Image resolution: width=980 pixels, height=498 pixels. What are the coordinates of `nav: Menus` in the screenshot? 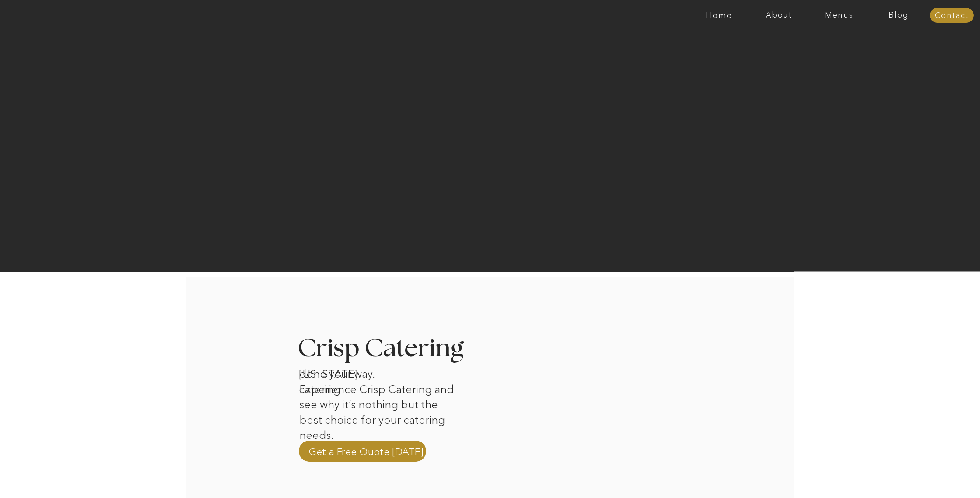 It's located at (838, 15).